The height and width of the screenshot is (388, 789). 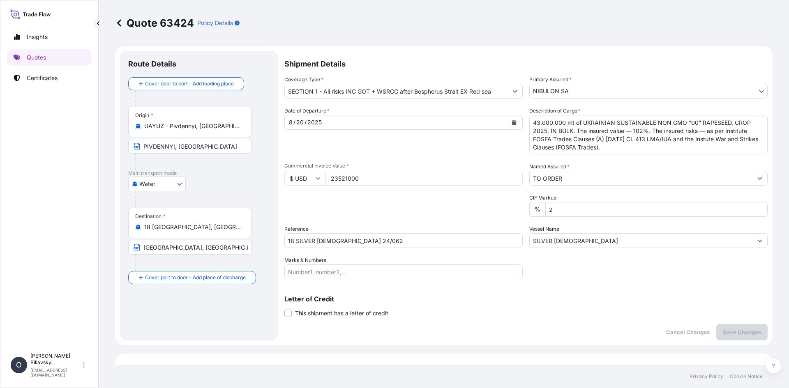 What do you see at coordinates (49, 37) in the screenshot?
I see `a: Insights` at bounding box center [49, 37].